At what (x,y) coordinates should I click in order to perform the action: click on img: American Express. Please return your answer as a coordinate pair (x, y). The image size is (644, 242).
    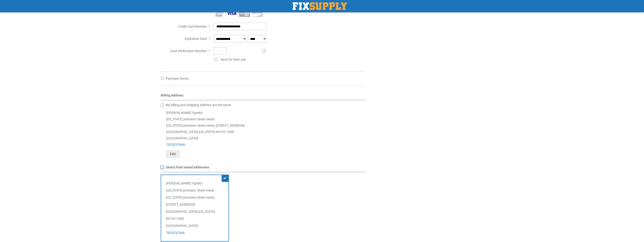
    Looking at the image, I should click on (219, 13).